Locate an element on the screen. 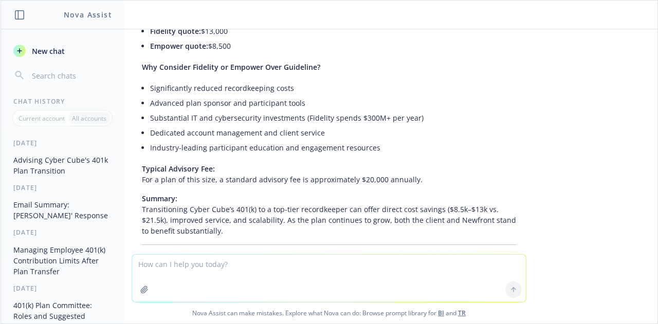 The width and height of the screenshot is (658, 324). span: Why Consider Fidelity or Empower Over Guideline? is located at coordinates (231, 67).